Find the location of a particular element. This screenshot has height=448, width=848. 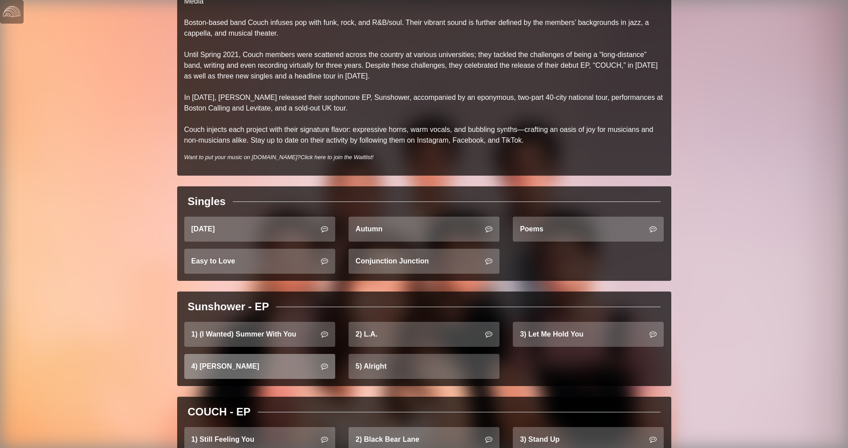

a: Poems is located at coordinates (588, 229).